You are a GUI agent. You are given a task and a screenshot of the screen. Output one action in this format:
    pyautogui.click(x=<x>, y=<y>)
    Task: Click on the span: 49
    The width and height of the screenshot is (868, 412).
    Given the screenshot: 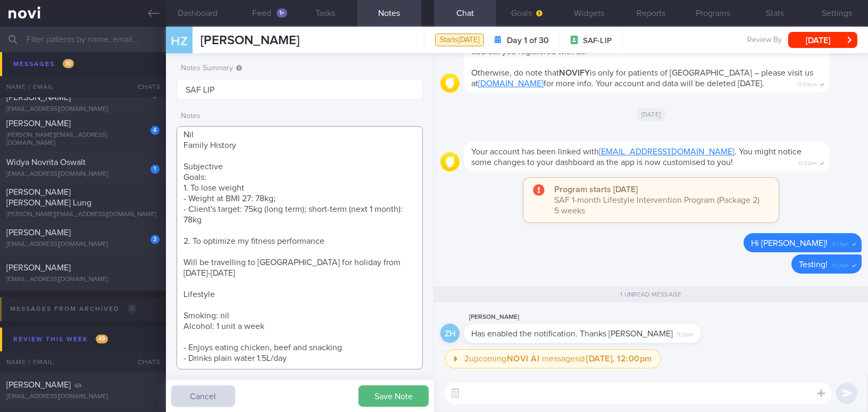 What is the action you would take?
    pyautogui.click(x=102, y=338)
    